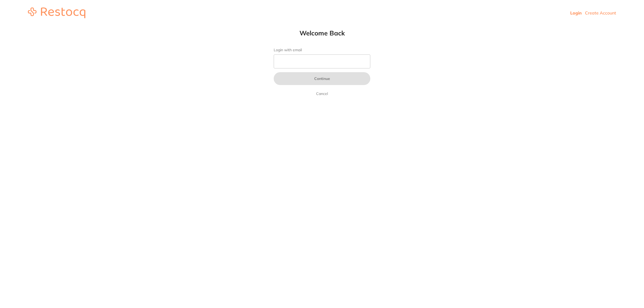 The width and height of the screenshot is (644, 308). I want to click on img: restocq_logo.svg, so click(56, 13).